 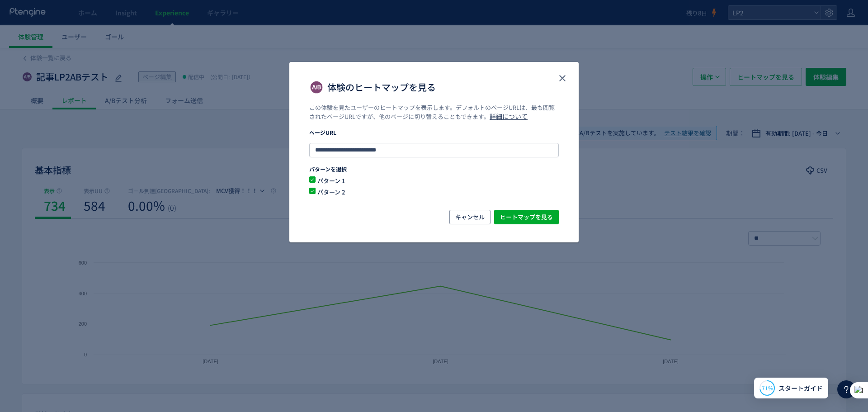 I want to click on button: キャンセル, so click(x=470, y=217).